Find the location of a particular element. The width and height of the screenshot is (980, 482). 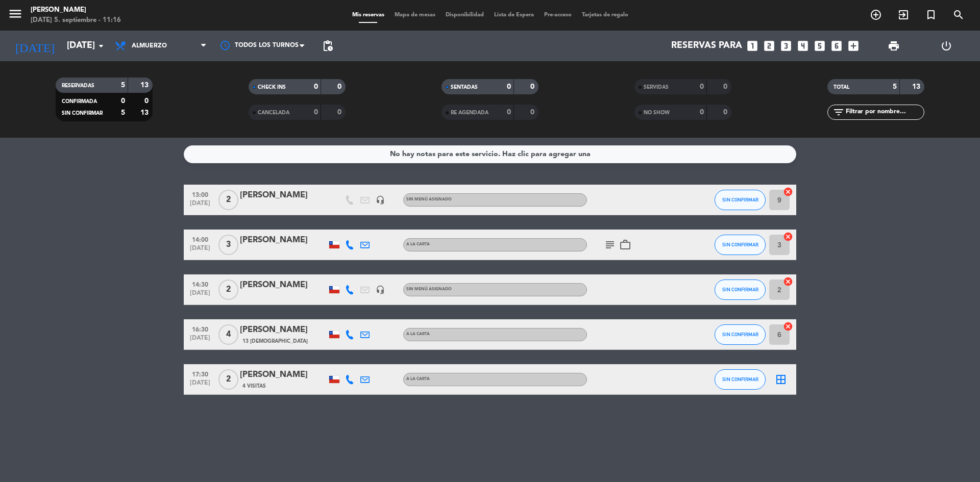

span: SERVIDAS is located at coordinates (655, 87).